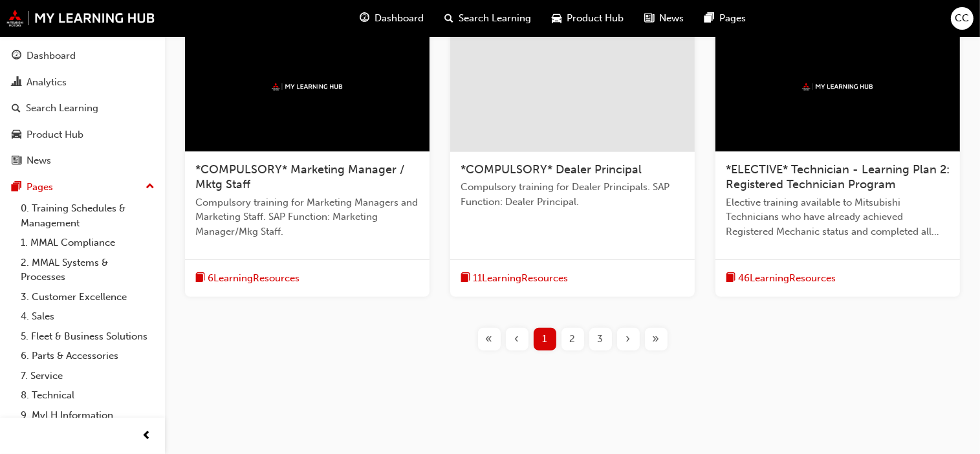  I want to click on a: search-iconSearch Learning, so click(488, 18).